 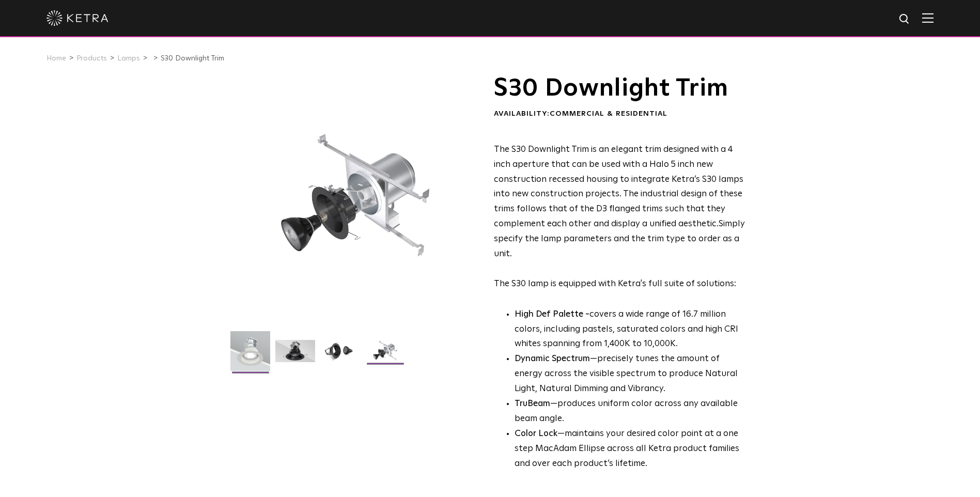 I want to click on strong: TruBeam, so click(x=532, y=403).